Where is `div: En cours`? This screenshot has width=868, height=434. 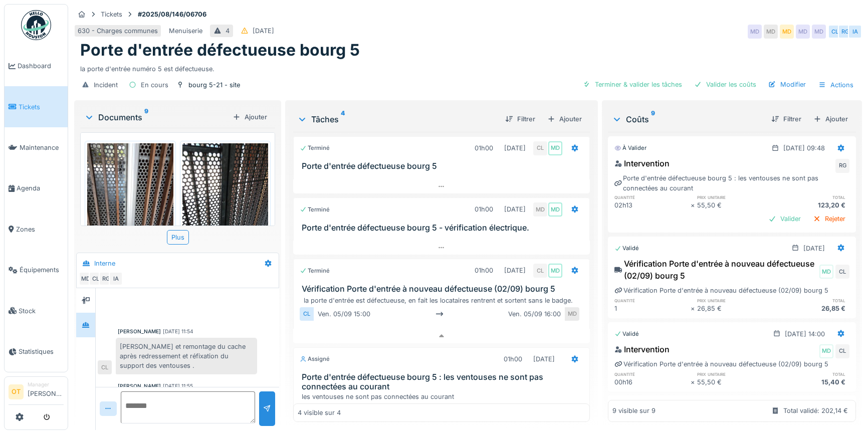
div: En cours is located at coordinates (154, 84).